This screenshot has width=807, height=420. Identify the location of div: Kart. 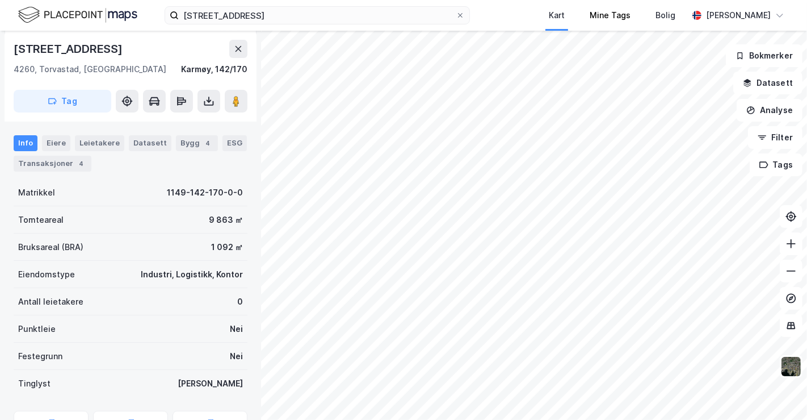
(557, 15).